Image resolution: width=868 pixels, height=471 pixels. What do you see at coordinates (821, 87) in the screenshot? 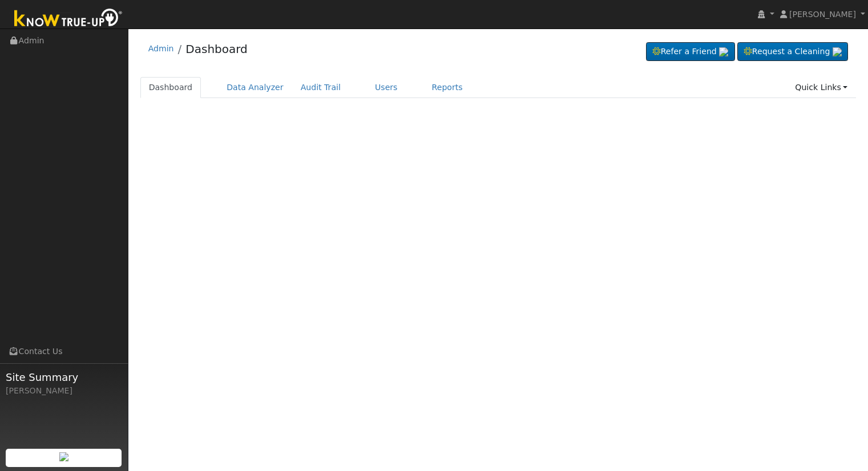
I see `a: Quick Links` at bounding box center [821, 87].